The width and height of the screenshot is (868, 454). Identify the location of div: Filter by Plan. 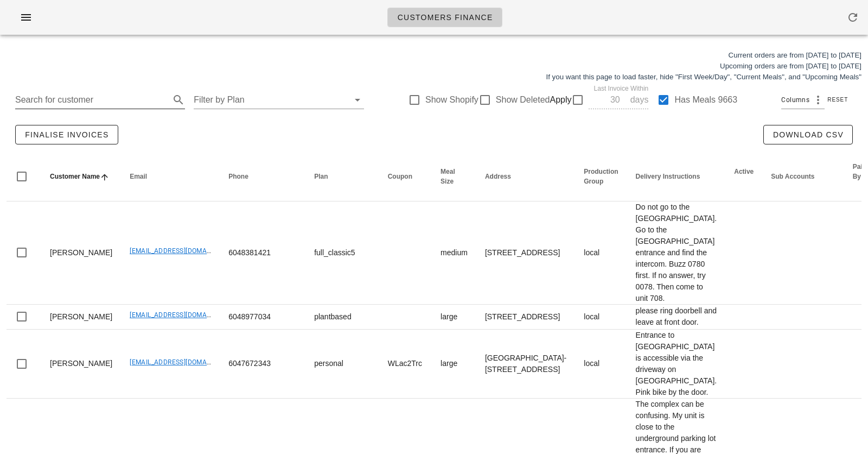
(278, 100).